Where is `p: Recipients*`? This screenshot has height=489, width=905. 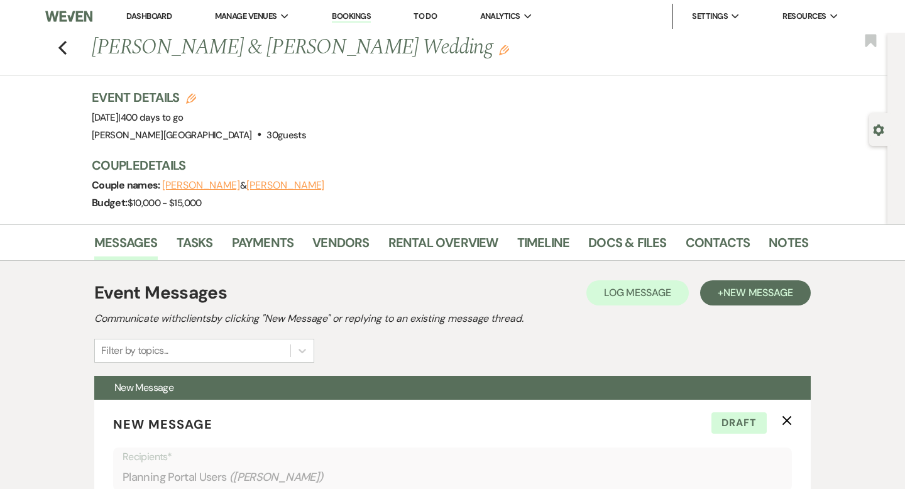 p: Recipients* is located at coordinates (453, 457).